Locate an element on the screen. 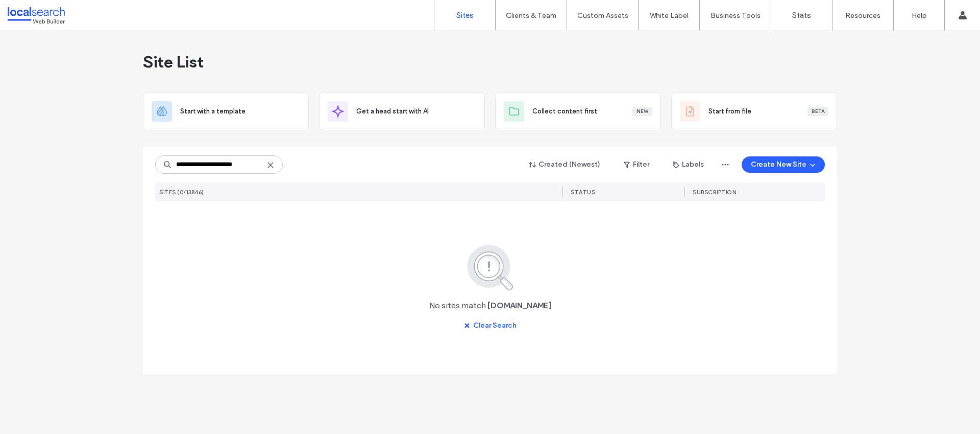  div: Beta is located at coordinates (818, 111).